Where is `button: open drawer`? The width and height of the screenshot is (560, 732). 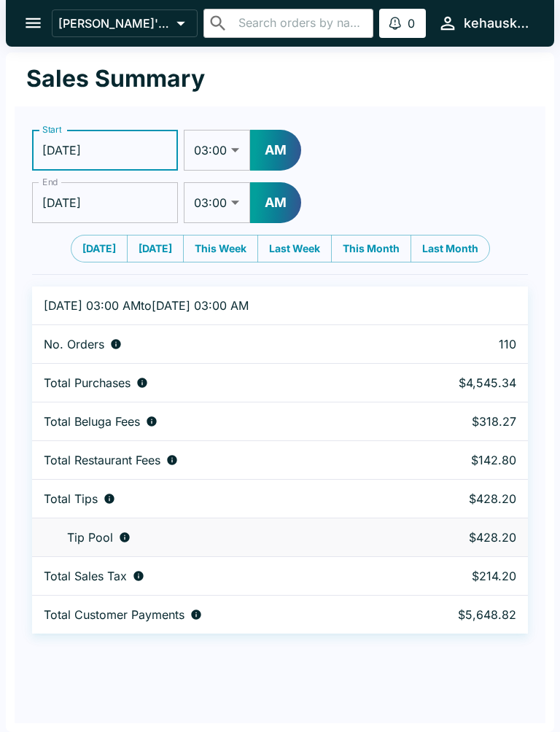 button: open drawer is located at coordinates (33, 22).